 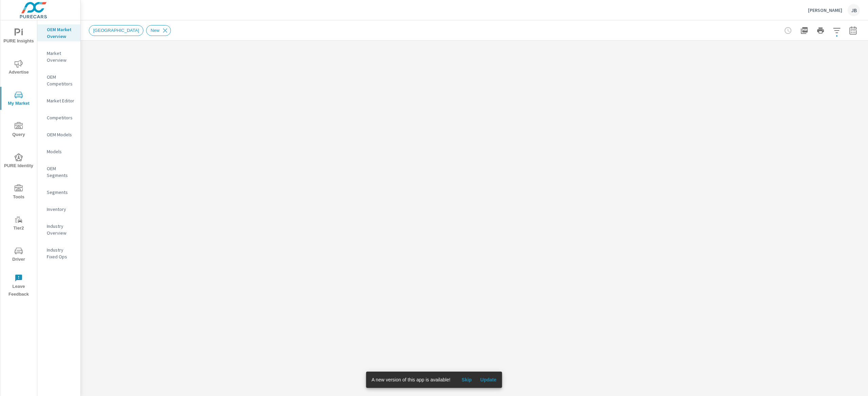 I want to click on button: Skip, so click(x=466, y=379).